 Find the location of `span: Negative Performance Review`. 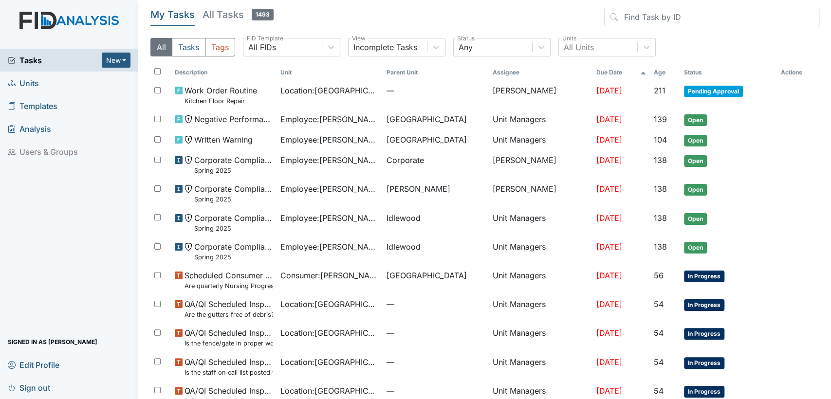

span: Negative Performance Review is located at coordinates (234, 119).